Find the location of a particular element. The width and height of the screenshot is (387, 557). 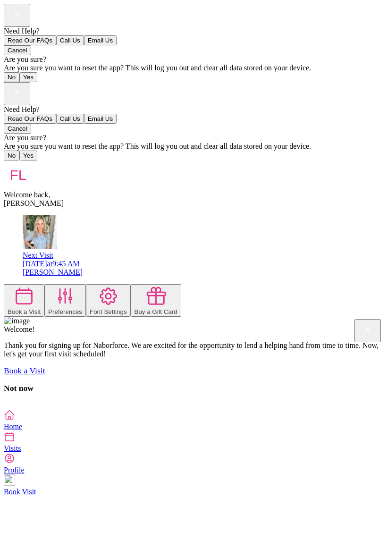

a: Book a Visit is located at coordinates (25, 371).